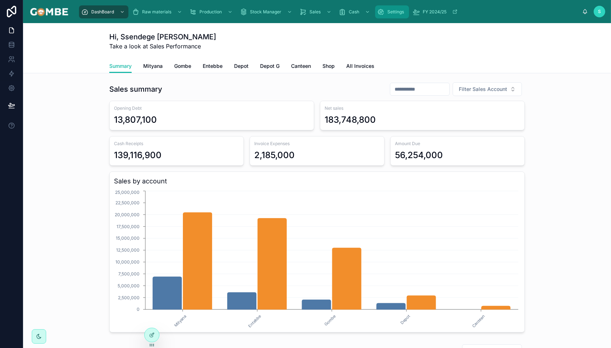  What do you see at coordinates (120, 66) in the screenshot?
I see `span: Summary` at bounding box center [120, 66].